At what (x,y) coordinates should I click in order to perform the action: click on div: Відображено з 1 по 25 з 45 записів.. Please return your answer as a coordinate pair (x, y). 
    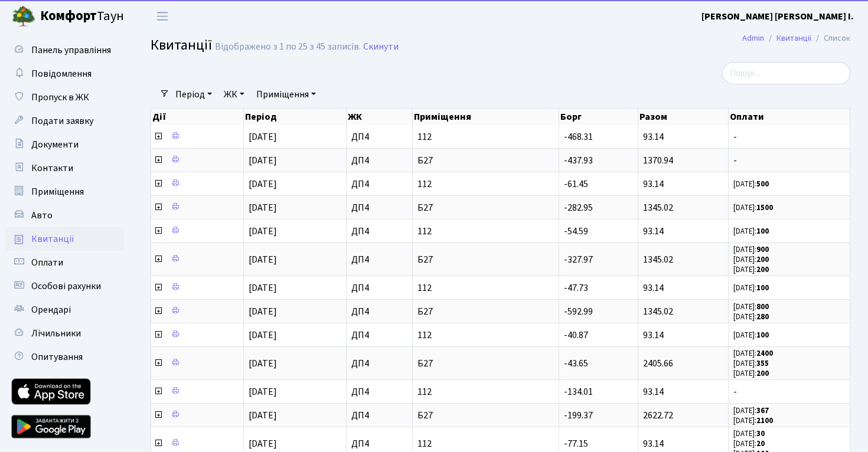
    Looking at the image, I should click on (288, 47).